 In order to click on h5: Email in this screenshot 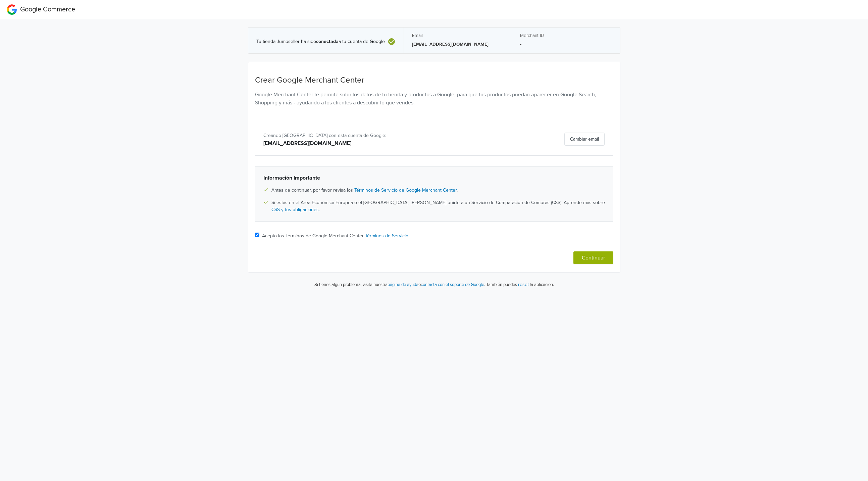, I will do `click(458, 36)`.